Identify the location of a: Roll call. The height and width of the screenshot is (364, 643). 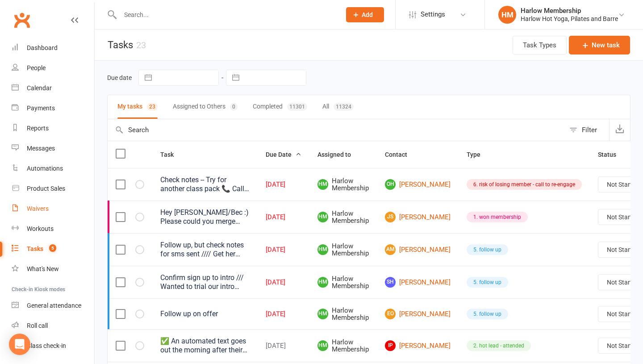
(53, 325).